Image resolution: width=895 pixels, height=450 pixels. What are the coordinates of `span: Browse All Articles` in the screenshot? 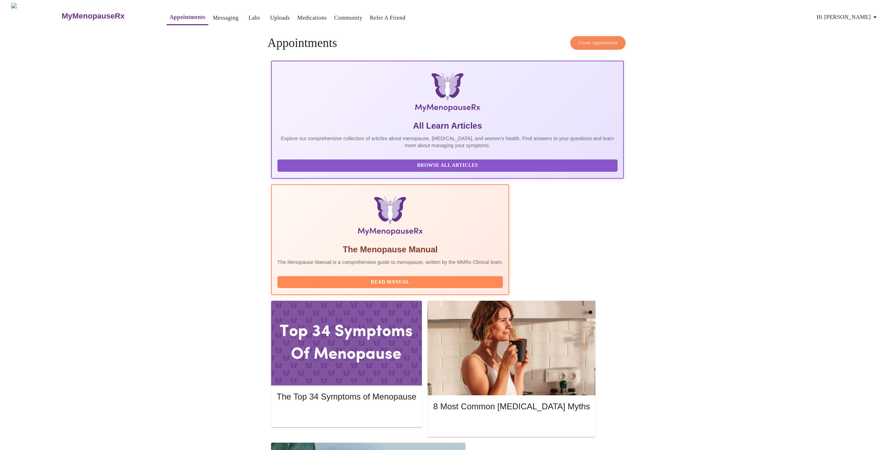 It's located at (448, 166).